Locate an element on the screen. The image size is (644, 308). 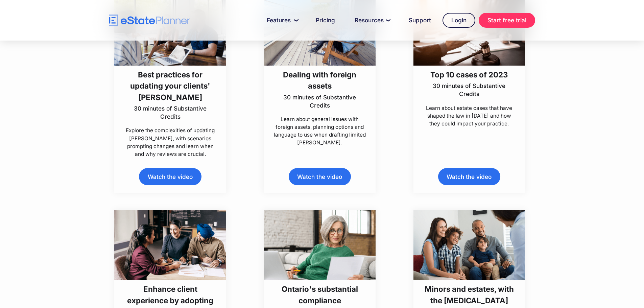
a: Pricing is located at coordinates (325, 20).